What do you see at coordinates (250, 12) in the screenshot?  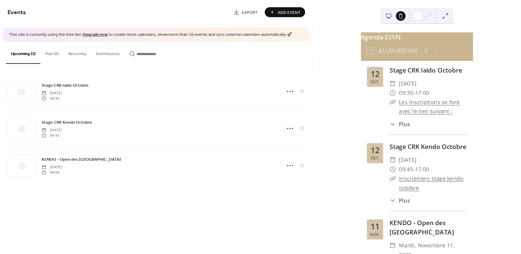 I see `span: Export` at bounding box center [250, 12].